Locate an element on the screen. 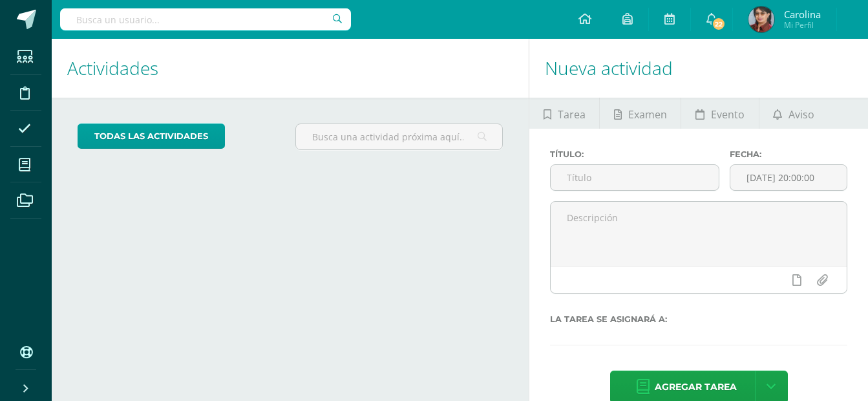  span: Aviso is located at coordinates (802, 114).